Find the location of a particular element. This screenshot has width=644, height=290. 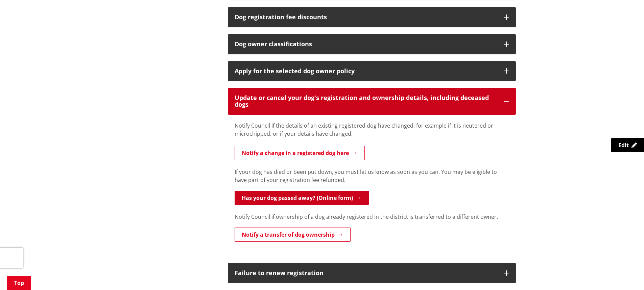

p: If your dog has died or been put down, you must let us know as soon as you can. You may be eligib... is located at coordinates (372, 176).